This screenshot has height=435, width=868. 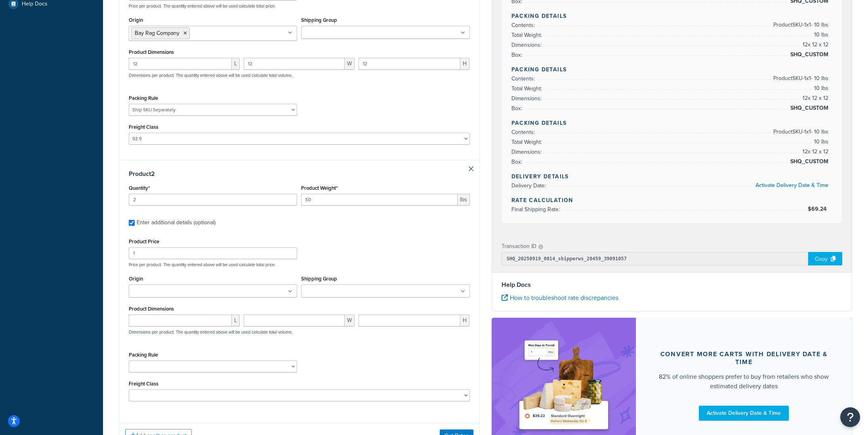 What do you see at coordinates (850, 417) in the screenshot?
I see `button: Open Resource Center` at bounding box center [850, 417].